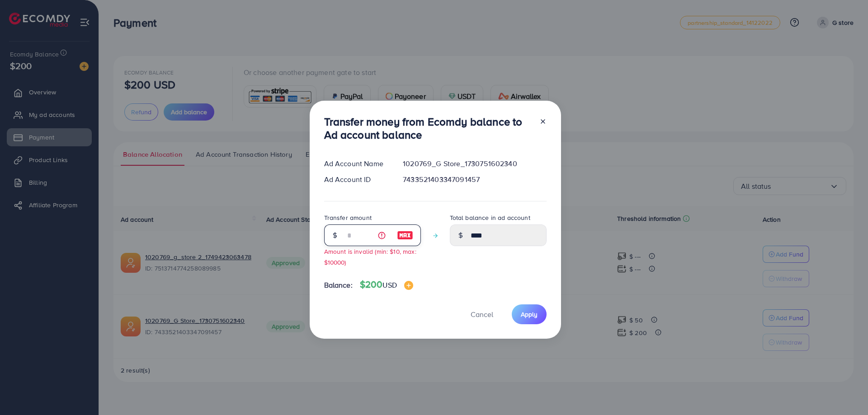  Describe the element at coordinates (389, 285) in the screenshot. I see `span: USD` at that location.